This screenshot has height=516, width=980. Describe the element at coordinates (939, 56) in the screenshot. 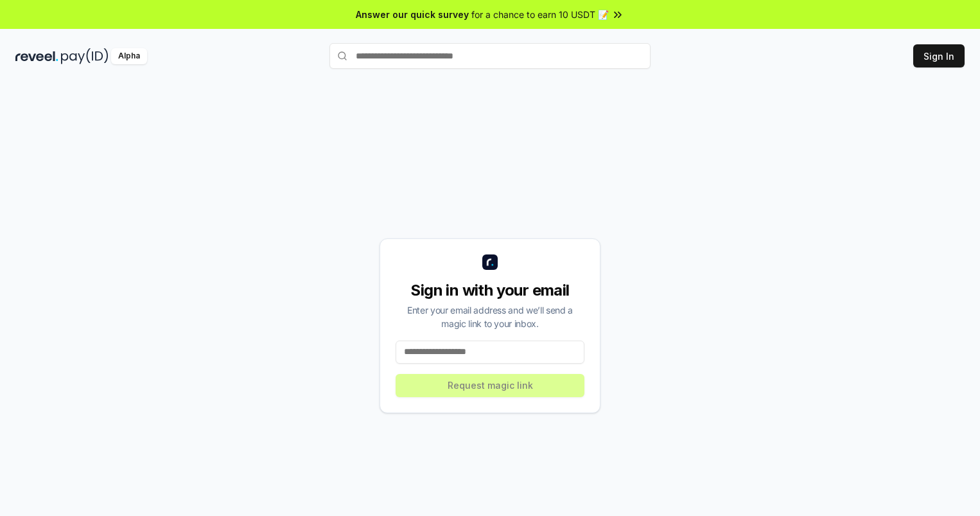

I see `button: Sign In` at that location.